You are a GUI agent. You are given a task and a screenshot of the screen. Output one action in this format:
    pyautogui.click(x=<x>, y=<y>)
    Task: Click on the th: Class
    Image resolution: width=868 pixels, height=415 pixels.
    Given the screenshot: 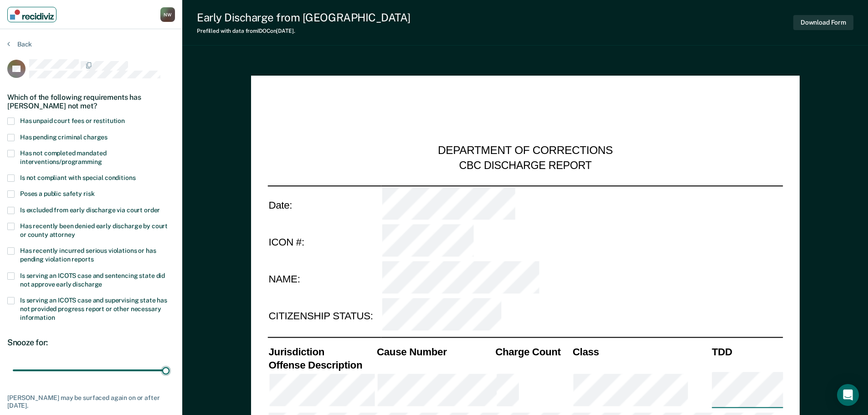 What is the action you would take?
    pyautogui.click(x=641, y=351)
    